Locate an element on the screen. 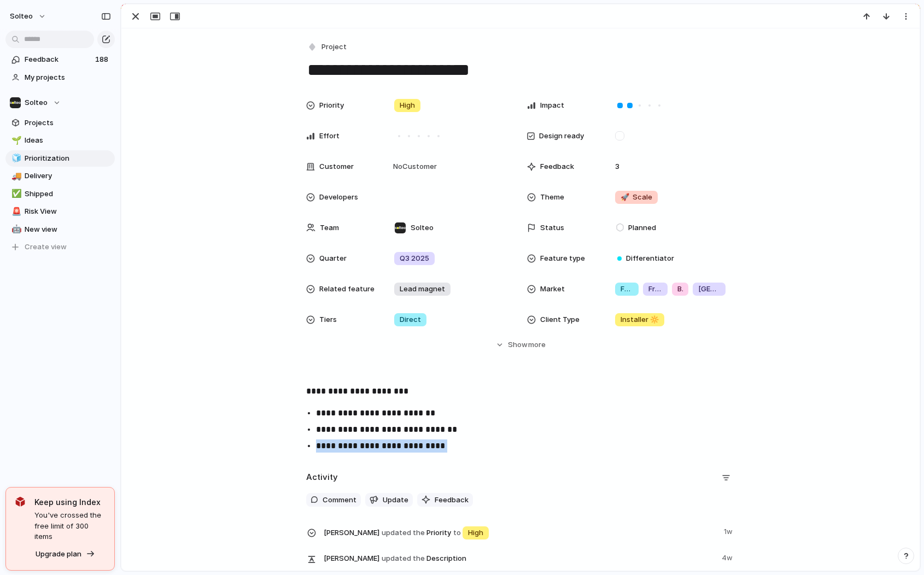 This screenshot has height=575, width=924. span: Comment is located at coordinates (339, 500).